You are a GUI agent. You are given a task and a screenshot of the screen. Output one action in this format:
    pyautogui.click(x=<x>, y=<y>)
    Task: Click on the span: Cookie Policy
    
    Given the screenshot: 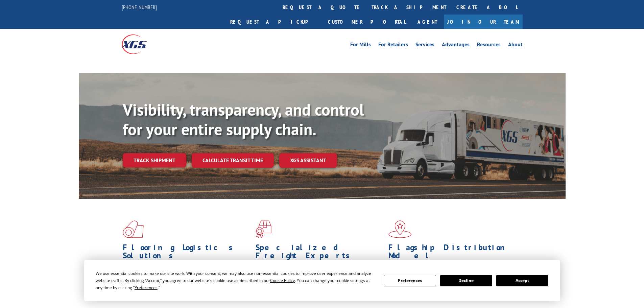 What is the action you would take?
    pyautogui.click(x=282, y=281)
    